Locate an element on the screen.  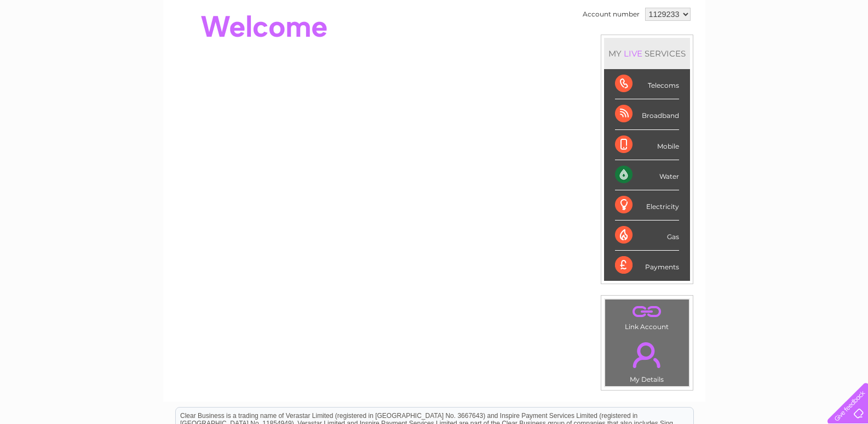
img: logo.png is located at coordinates (58, 45).